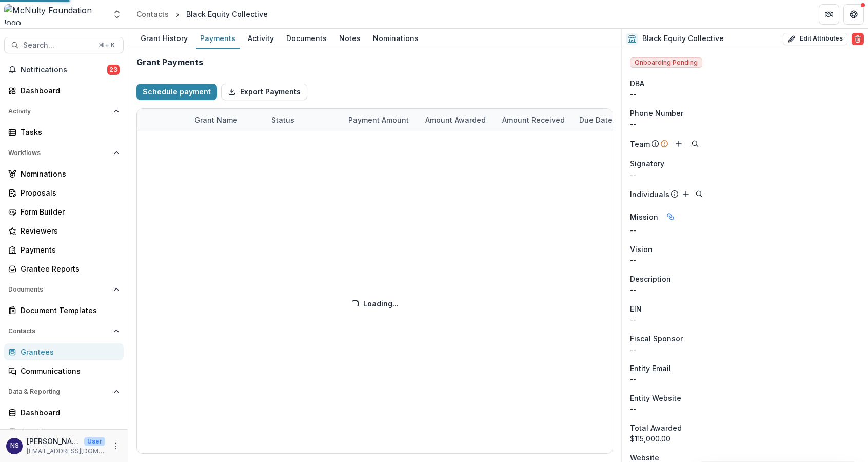 The width and height of the screenshot is (868, 462). What do you see at coordinates (745, 438) in the screenshot?
I see `div: $115,000.00` at bounding box center [745, 438].